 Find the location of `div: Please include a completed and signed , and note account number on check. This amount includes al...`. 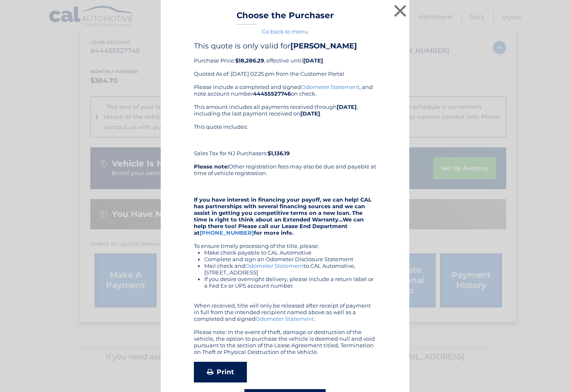

div: Please include a completed and signed , and note account number on check. This amount includes al... is located at coordinates (285, 220).